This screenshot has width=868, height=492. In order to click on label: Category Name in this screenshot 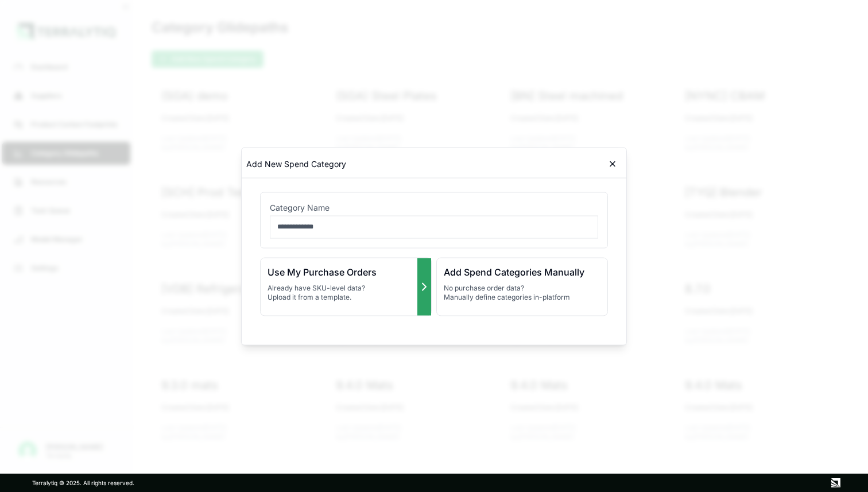, I will do `click(434, 207)`.